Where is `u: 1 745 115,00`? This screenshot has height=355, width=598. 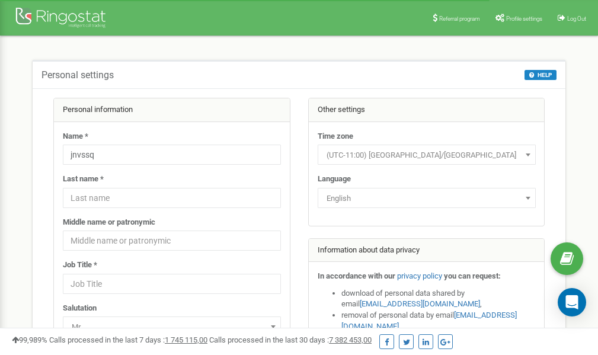
u: 1 745 115,00 is located at coordinates (186, 339).